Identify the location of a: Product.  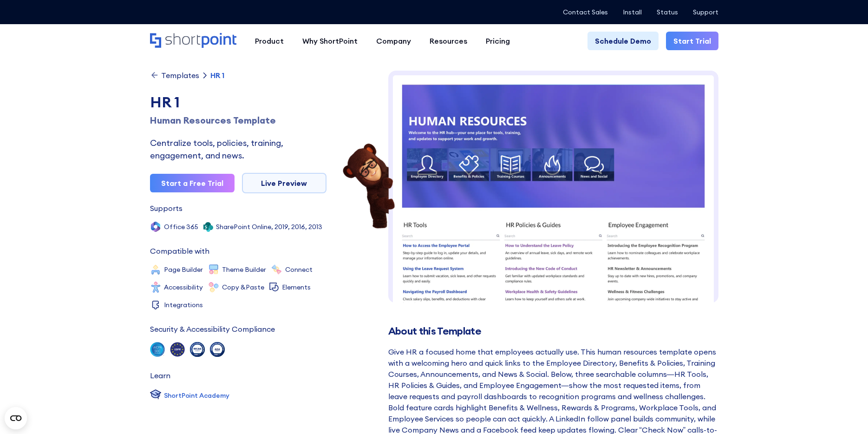
(269, 41).